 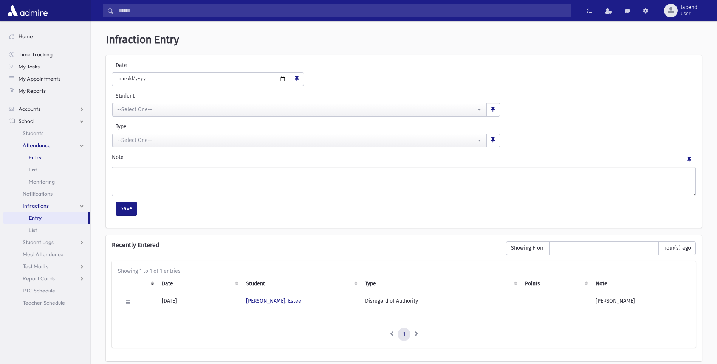 What do you see at coordinates (29, 109) in the screenshot?
I see `span: Accounts` at bounding box center [29, 109].